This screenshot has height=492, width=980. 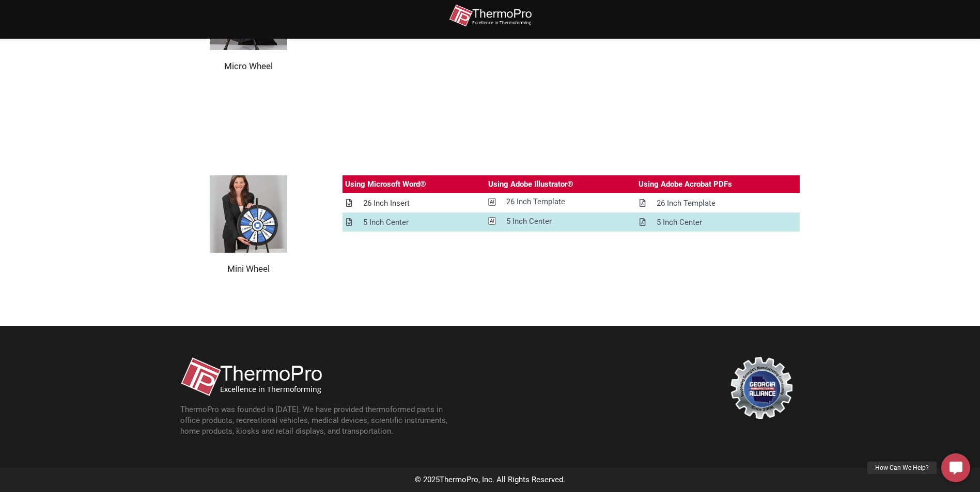 I want to click on a: 26 Inch Insert, so click(x=414, y=204).